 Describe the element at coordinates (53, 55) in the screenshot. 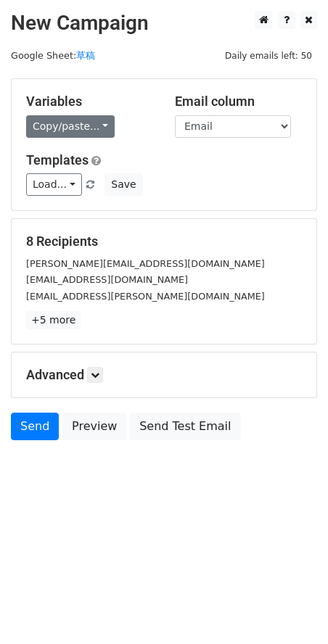

I see `small: Google Sheet:` at that location.